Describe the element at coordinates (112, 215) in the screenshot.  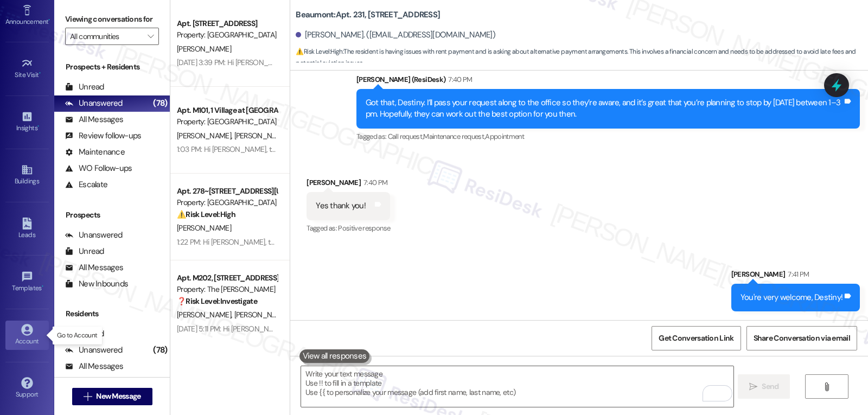
I see `div: Prospects` at that location.